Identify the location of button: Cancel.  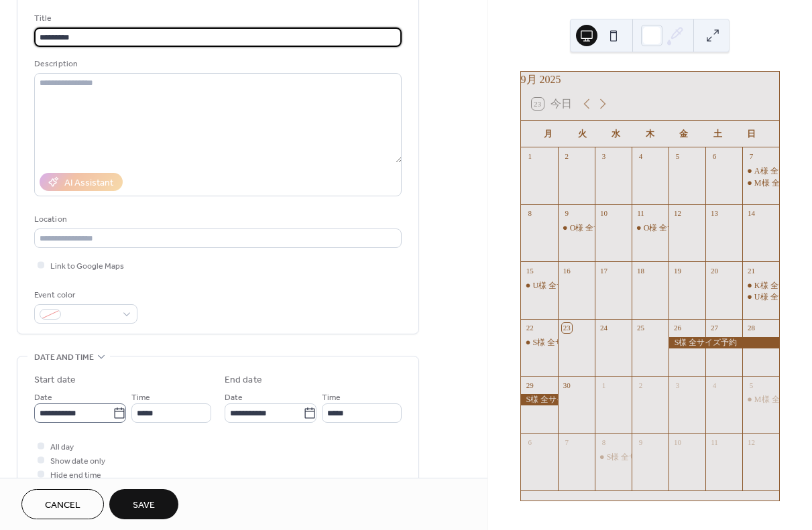
(62, 504).